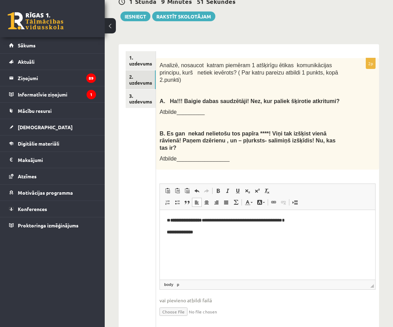  What do you see at coordinates (226, 203) in the screenshot?
I see `a: Justify` at bounding box center [226, 203].